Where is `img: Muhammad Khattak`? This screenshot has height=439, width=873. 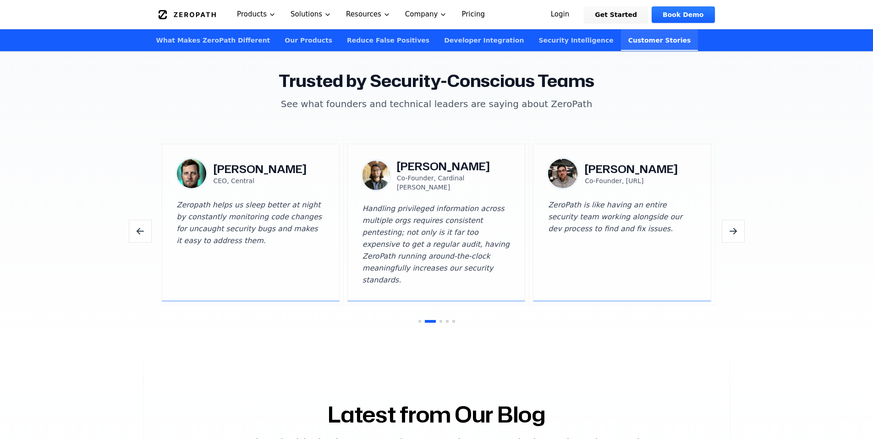 img: Muhammad Khattak is located at coordinates (376, 176).